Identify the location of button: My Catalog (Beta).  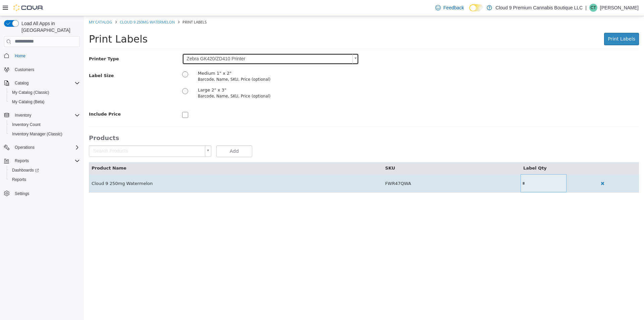
(45, 102).